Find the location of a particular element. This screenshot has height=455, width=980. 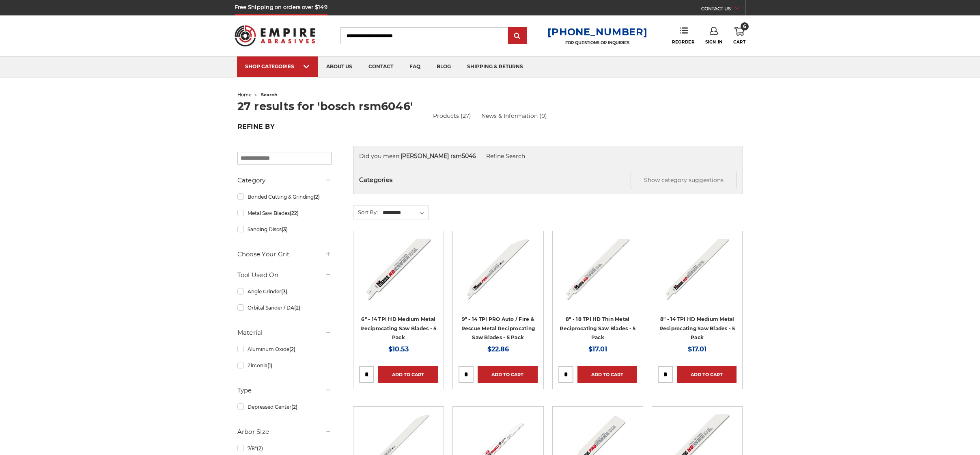

p: FOR QUESTIONS OR INQUIRIES is located at coordinates (597, 42).